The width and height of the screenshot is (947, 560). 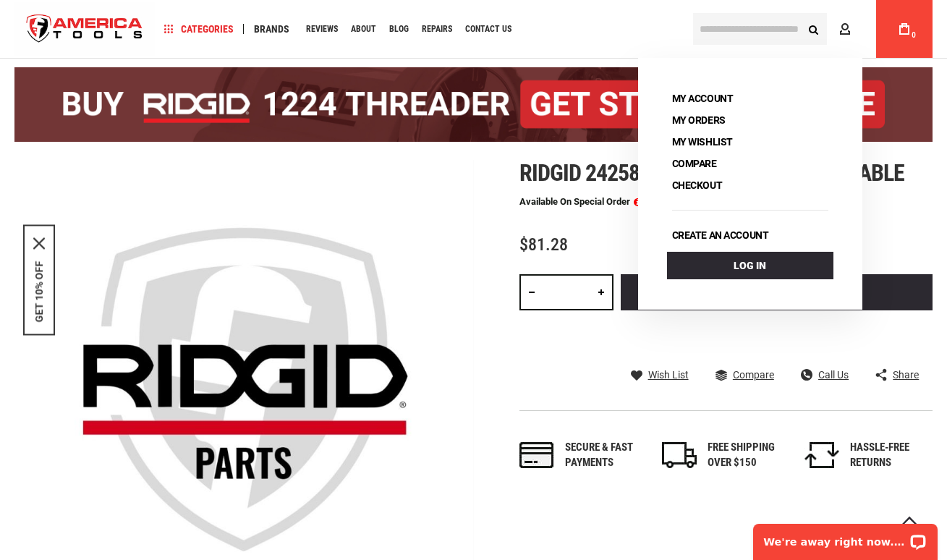 I want to click on span: Categories, so click(x=199, y=29).